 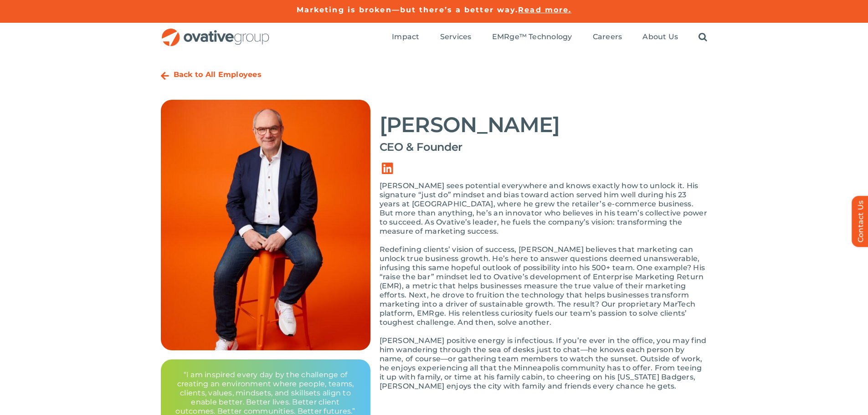 I want to click on a: EMRge™ Technology, so click(x=532, y=37).